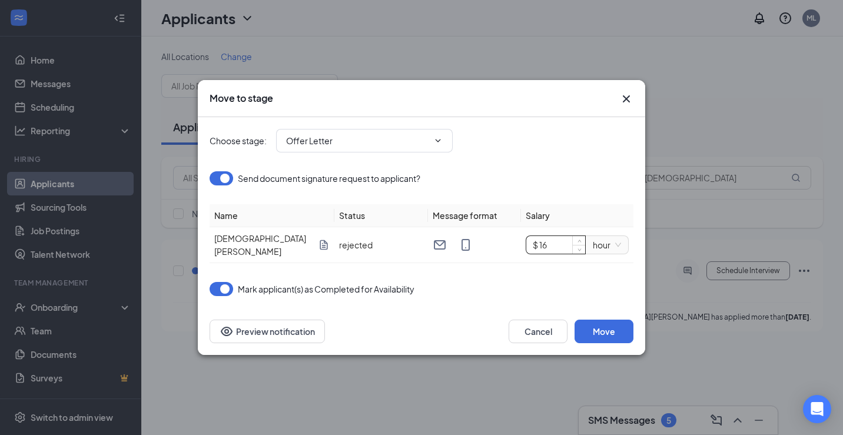 The height and width of the screenshot is (435, 843). I want to click on th: Salary, so click(577, 216).